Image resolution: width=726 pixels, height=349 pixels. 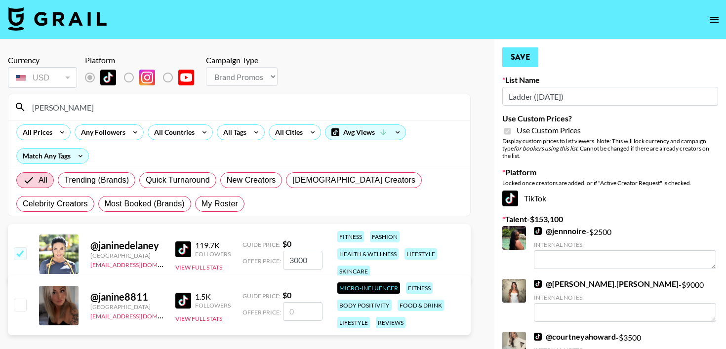 I want to click on div: Match Any Tags, so click(x=52, y=156).